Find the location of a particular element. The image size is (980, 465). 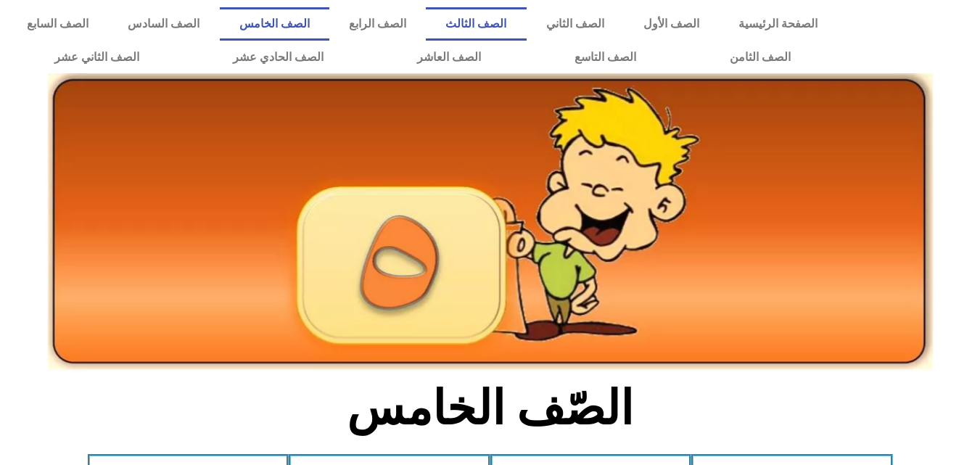

a: الصف التاسع is located at coordinates (605, 57).